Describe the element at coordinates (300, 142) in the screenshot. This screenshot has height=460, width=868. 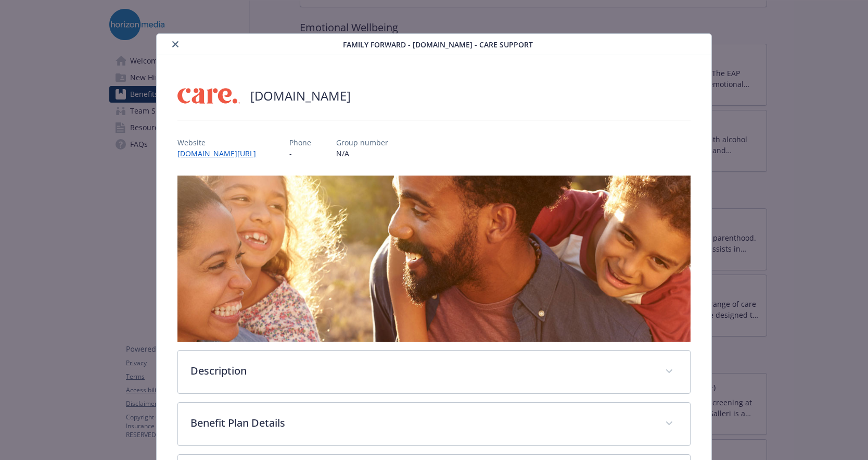
I see `p: Phone` at that location.